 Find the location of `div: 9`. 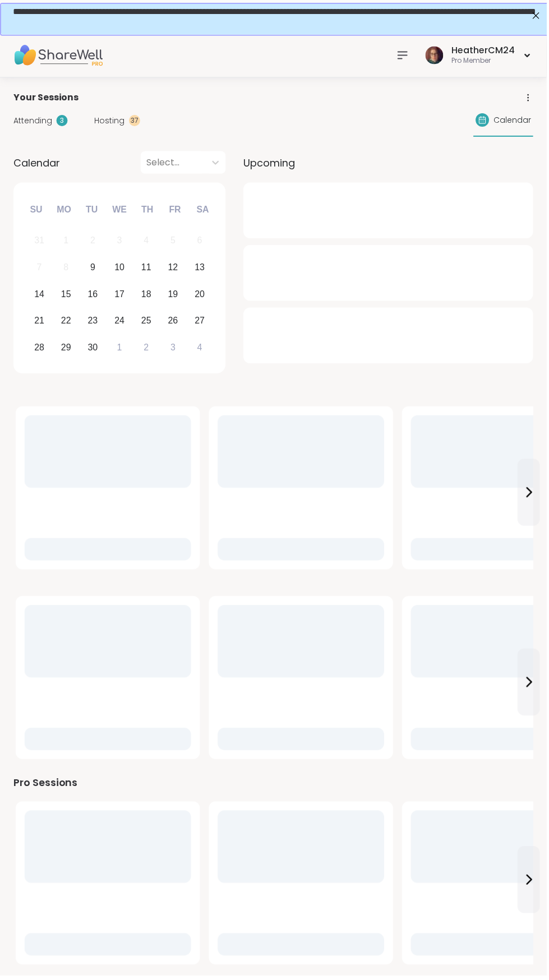

div: 9 is located at coordinates (93, 268).